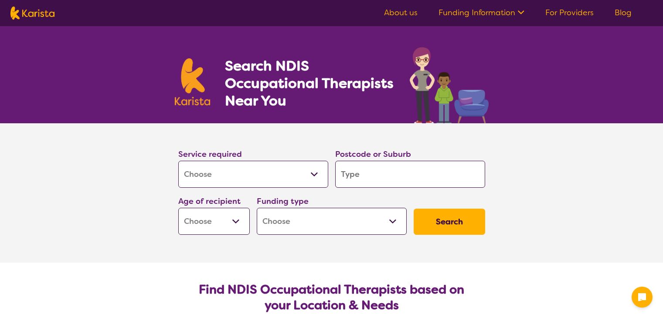 Image resolution: width=663 pixels, height=318 pixels. What do you see at coordinates (410, 174) in the screenshot?
I see `input: Type` at bounding box center [410, 174].